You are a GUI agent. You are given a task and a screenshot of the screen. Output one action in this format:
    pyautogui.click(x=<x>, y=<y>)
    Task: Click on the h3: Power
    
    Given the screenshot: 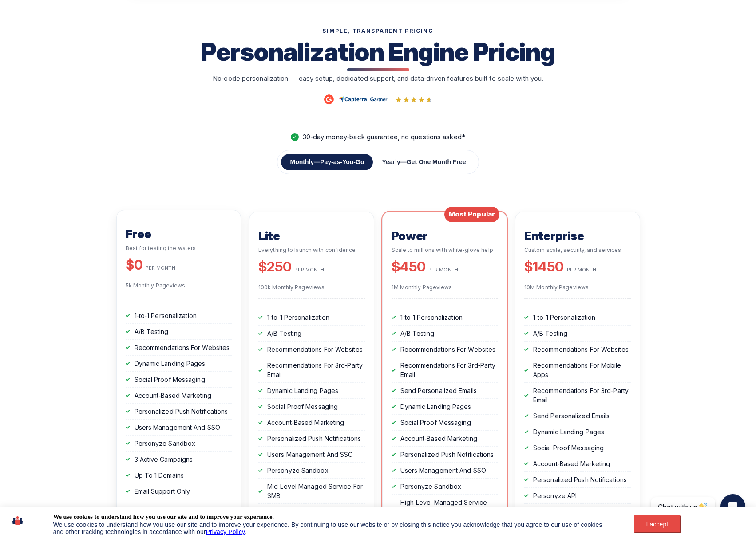 What is the action you would take?
    pyautogui.click(x=445, y=236)
    